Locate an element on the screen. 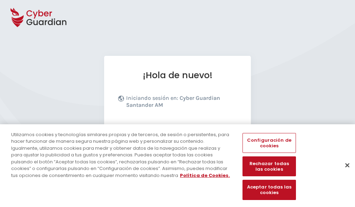  button: Aceptar todas las cookies is located at coordinates (269, 190).